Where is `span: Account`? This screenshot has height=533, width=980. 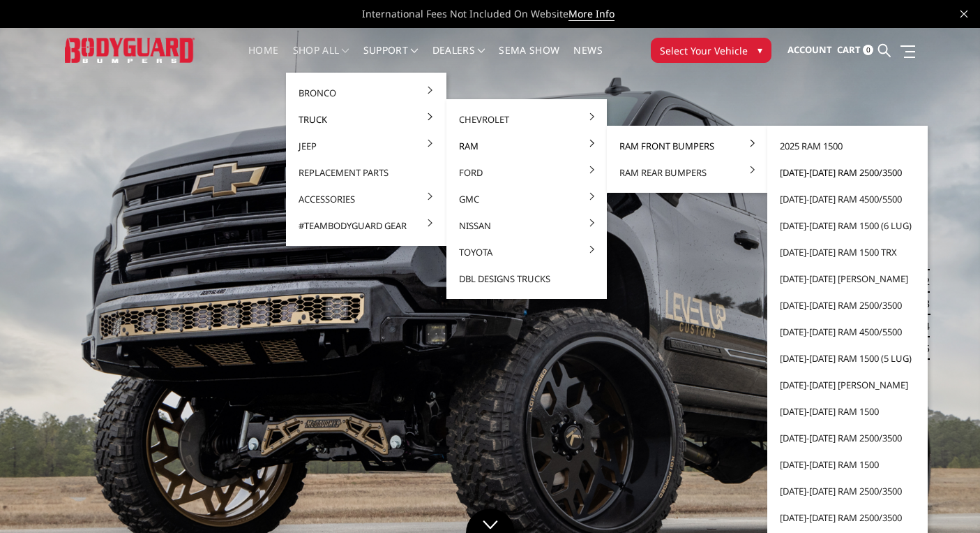
span: Account is located at coordinates (810, 50).